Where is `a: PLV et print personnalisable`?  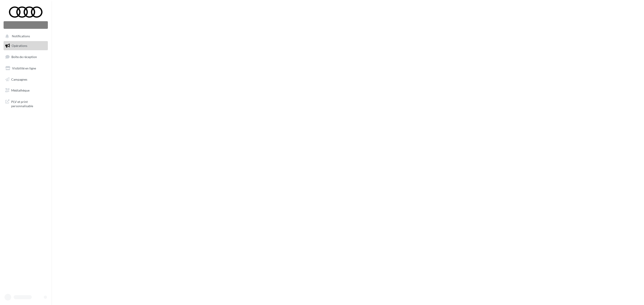 a: PLV et print personnalisable is located at coordinates (25, 103).